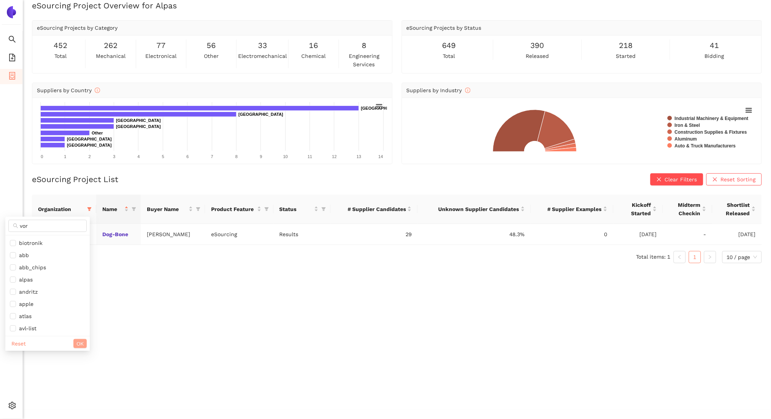 This screenshot has height=419, width=771. Describe the element at coordinates (111, 45) in the screenshot. I see `span: 262` at that location.